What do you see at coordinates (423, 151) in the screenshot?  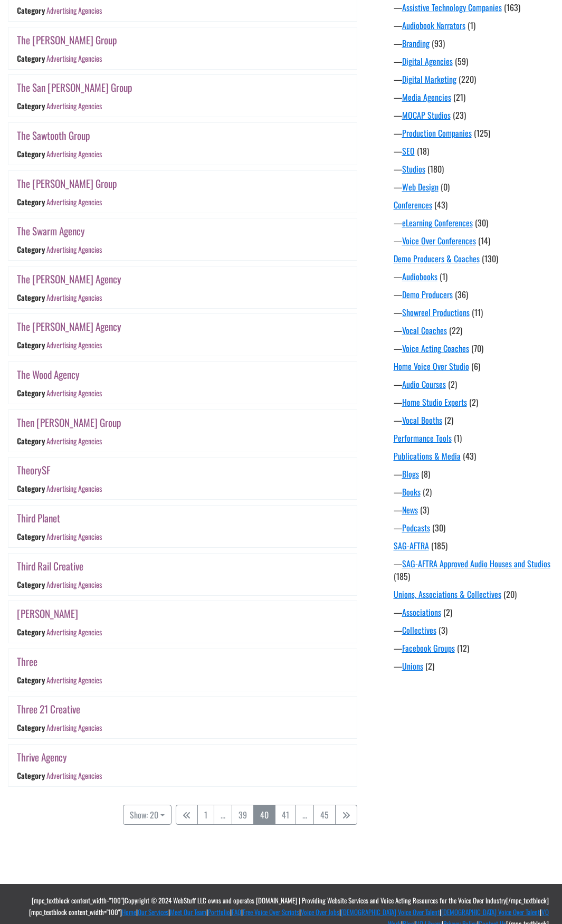 I see `span: (18)` at bounding box center [423, 151].